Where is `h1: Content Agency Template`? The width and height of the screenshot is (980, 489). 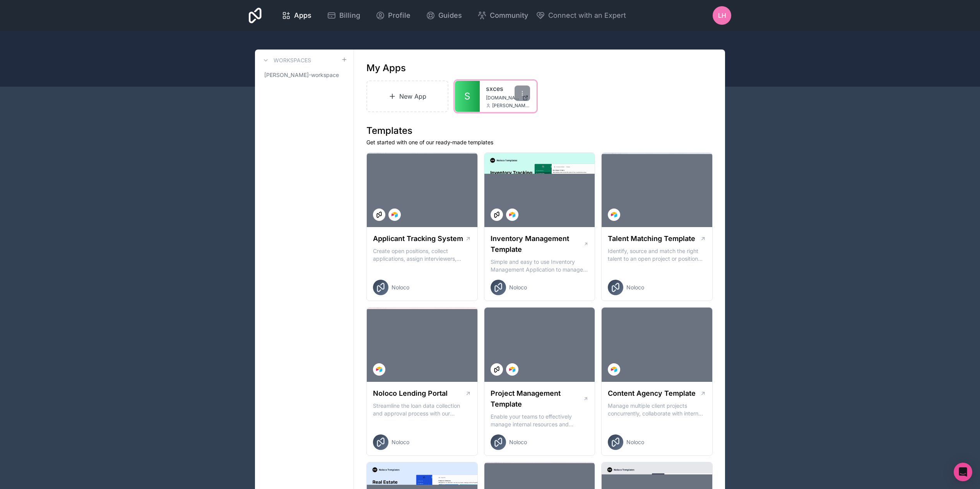 h1: Content Agency Template is located at coordinates (652, 393).